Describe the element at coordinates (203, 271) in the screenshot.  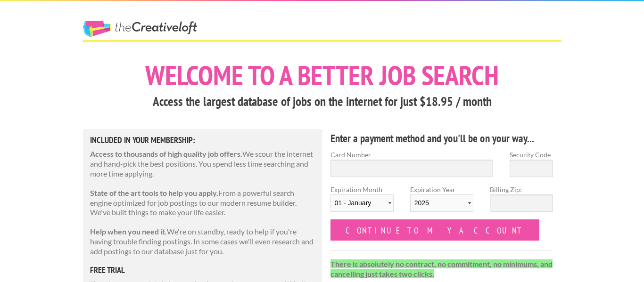
I see `h5: free trial` at that location.